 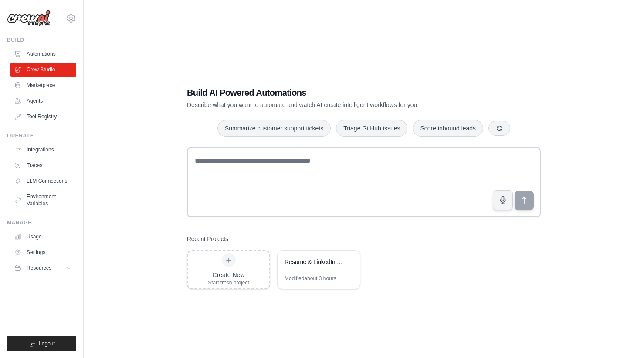 What do you see at coordinates (43, 201) in the screenshot?
I see `a: Environment Variables` at bounding box center [43, 201].